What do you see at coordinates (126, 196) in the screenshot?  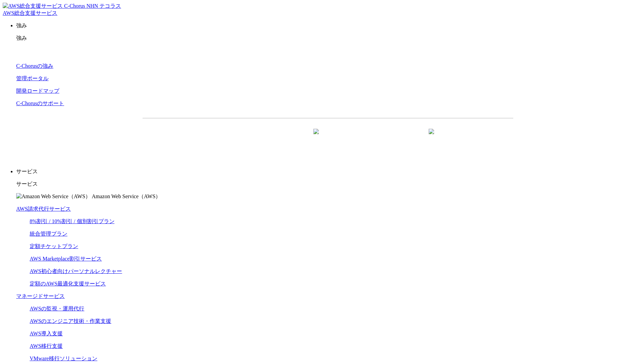 I see `span: Amazon Web Service（AWS）` at bounding box center [126, 196].